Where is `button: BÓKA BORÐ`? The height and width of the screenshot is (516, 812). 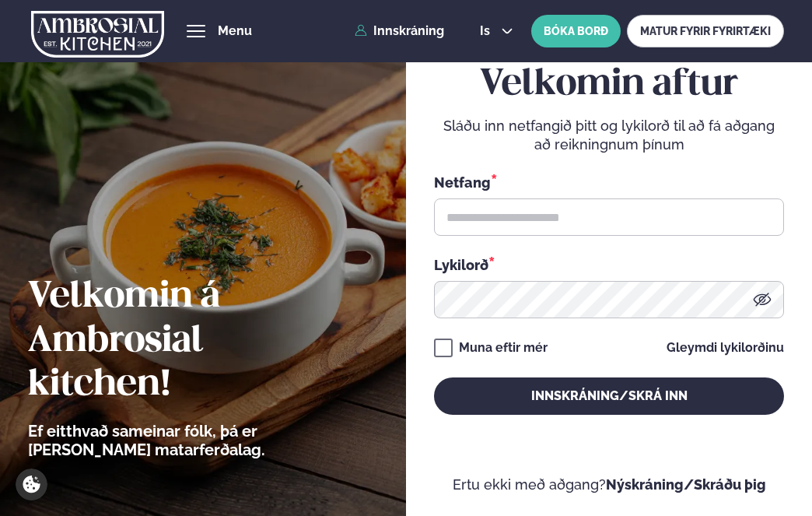
button: BÓKA BORÐ is located at coordinates (576, 31).